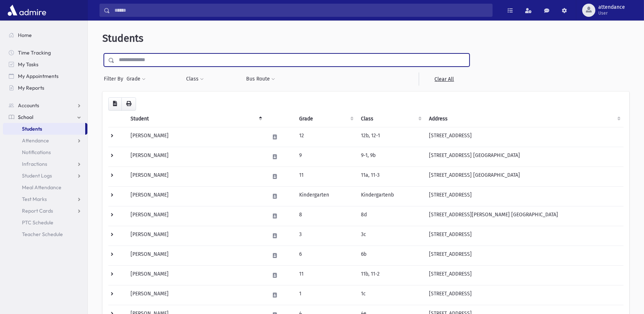 This screenshot has height=314, width=644. What do you see at coordinates (390, 137) in the screenshot?
I see `td: 12b, 12-1` at bounding box center [390, 137].